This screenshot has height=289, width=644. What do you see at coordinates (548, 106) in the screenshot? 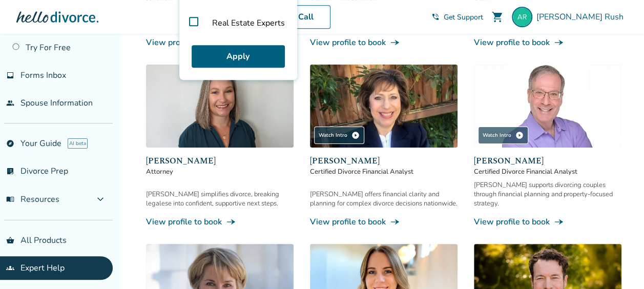
I see `img: Jeff Landers` at bounding box center [548, 106].